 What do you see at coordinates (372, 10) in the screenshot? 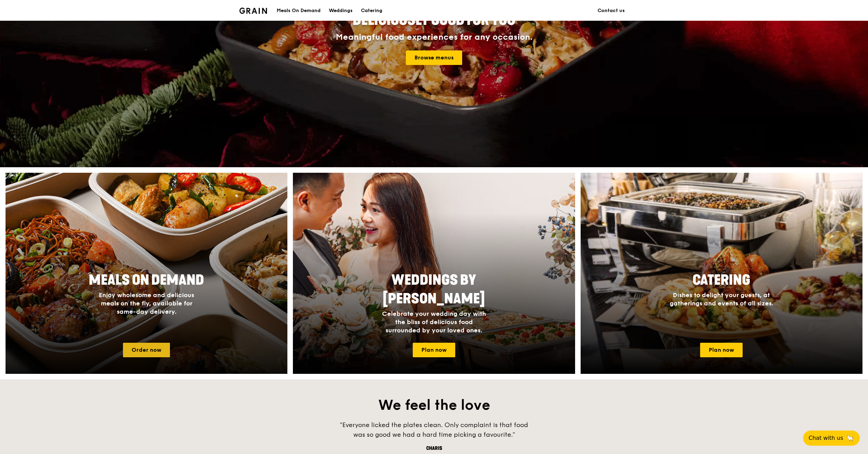
I see `div: Catering` at bounding box center [372, 10].